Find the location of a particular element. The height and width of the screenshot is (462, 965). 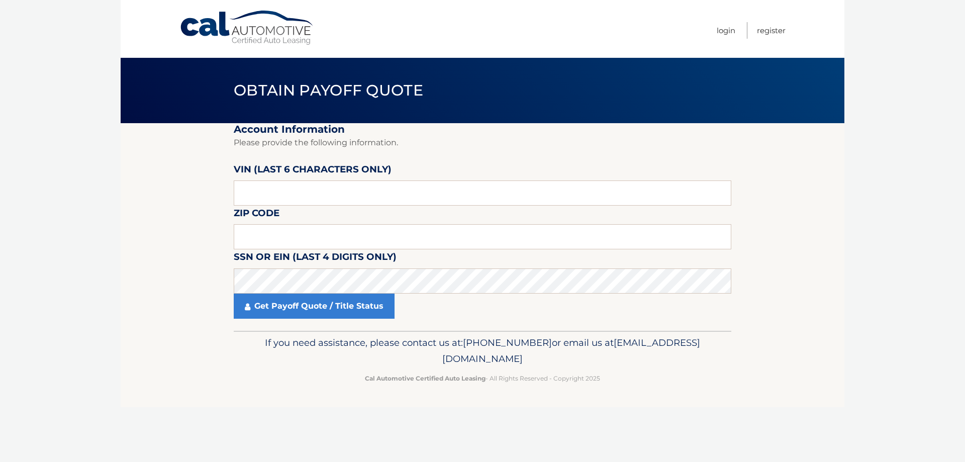

label: Zip Code is located at coordinates (256, 215).